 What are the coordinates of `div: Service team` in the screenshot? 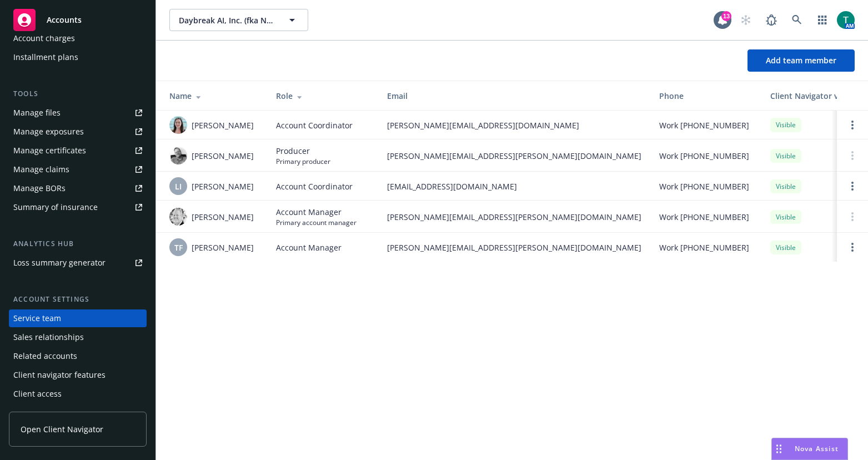 It's located at (37, 319).